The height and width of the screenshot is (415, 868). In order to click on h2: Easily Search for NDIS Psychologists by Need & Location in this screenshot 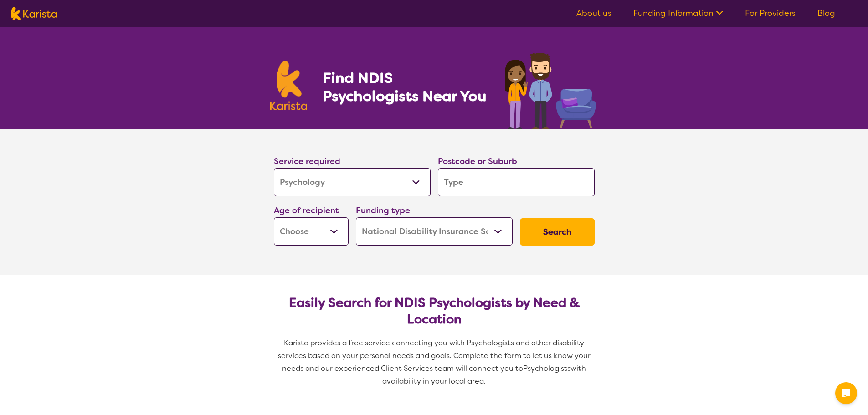, I will do `click(434, 311)`.